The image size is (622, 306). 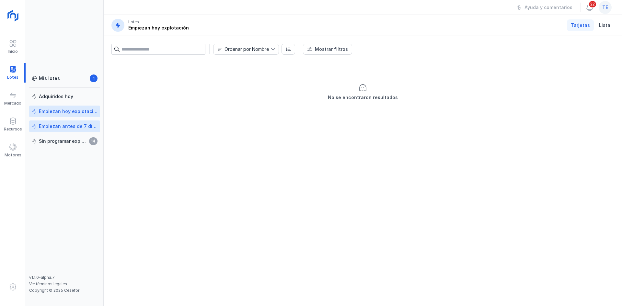 I want to click on div: Ordenar por Nombre, so click(x=247, y=49).